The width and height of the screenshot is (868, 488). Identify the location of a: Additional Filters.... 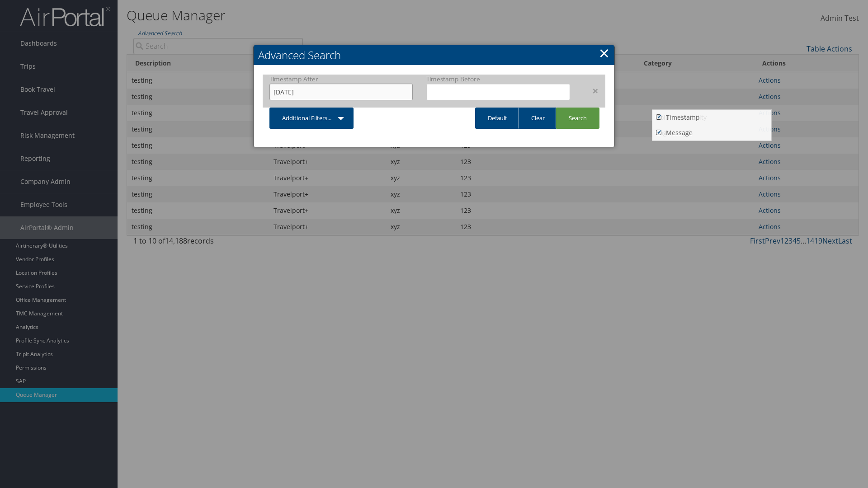
(312, 118).